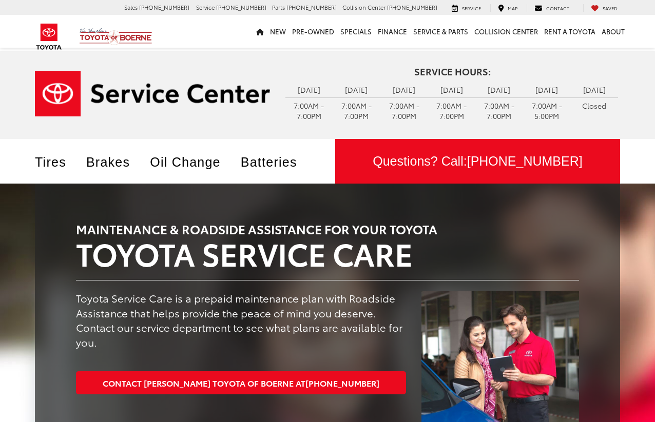  I want to click on a: My Saved Vehicles, so click(604, 8).